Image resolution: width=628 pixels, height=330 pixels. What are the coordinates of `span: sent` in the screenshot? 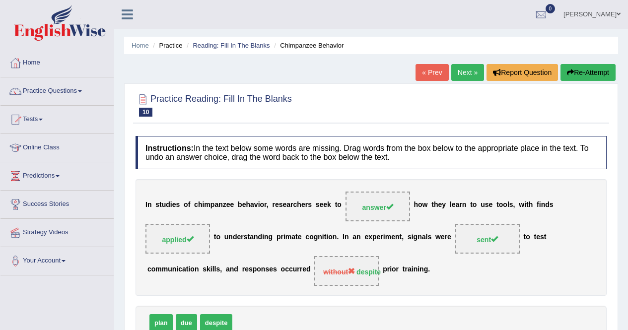 It's located at (487, 240).